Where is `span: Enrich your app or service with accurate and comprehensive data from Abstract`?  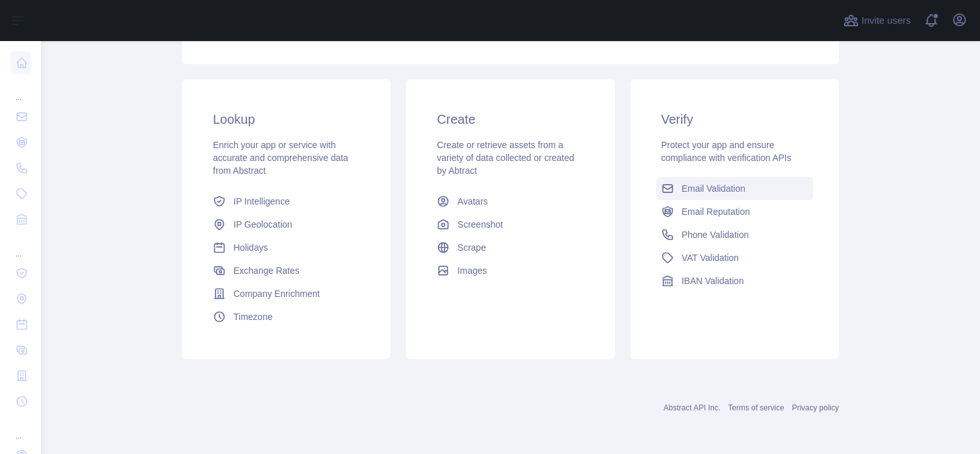 span: Enrich your app or service with accurate and comprehensive data from Abstract is located at coordinates (280, 158).